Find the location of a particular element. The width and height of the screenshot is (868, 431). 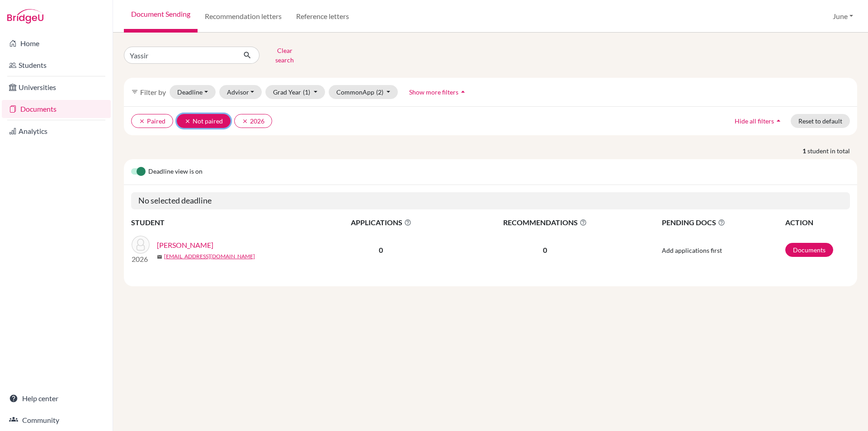

th: ACTION is located at coordinates (818, 223).